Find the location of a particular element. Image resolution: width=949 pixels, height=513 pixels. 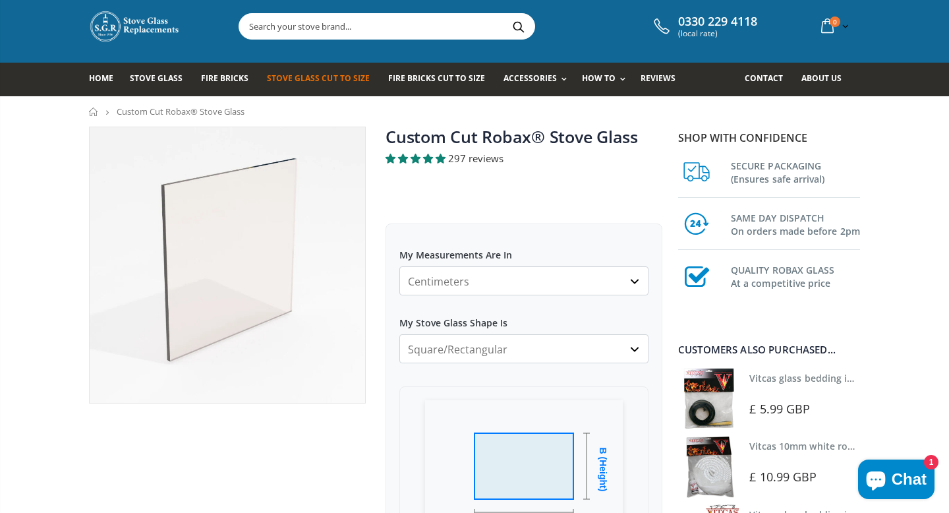

span: Fire Bricks is located at coordinates (225, 78).